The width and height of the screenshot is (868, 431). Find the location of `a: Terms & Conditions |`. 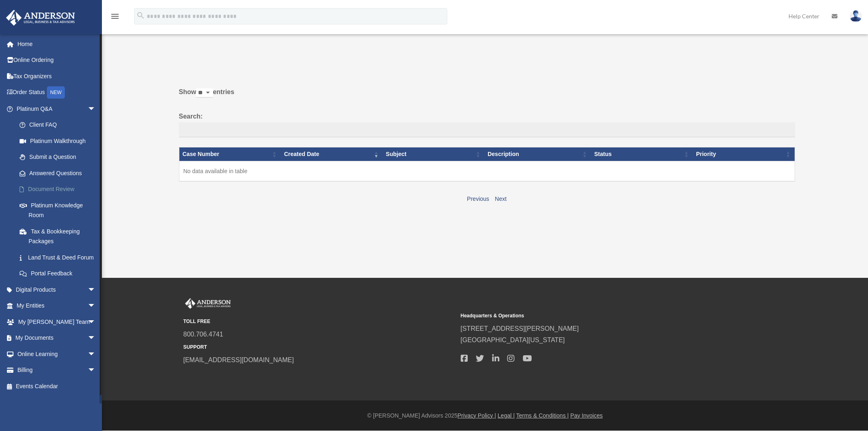

a: Terms & Conditions | is located at coordinates (542, 416).